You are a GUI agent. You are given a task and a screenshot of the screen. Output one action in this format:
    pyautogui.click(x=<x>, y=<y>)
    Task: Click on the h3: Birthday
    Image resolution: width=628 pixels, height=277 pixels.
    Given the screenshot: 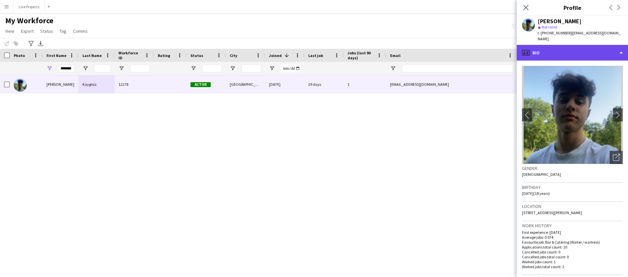 What is the action you would take?
    pyautogui.click(x=573, y=187)
    